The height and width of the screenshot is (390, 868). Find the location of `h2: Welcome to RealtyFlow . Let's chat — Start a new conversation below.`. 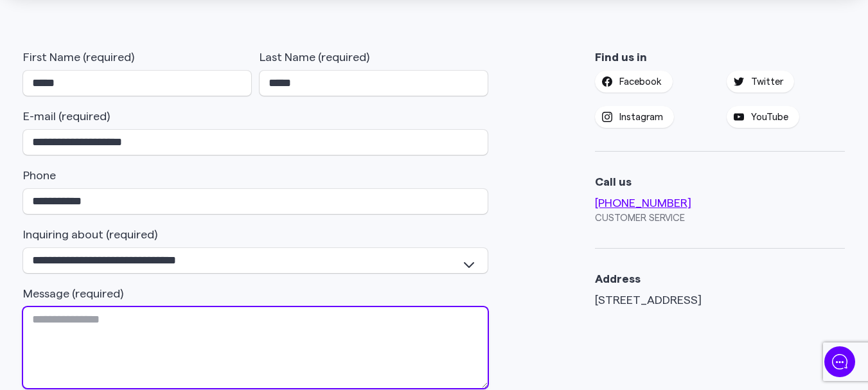

h2: Welcome to RealtyFlow . Let's chat — Start a new conversation below. is located at coordinates (128, 132).